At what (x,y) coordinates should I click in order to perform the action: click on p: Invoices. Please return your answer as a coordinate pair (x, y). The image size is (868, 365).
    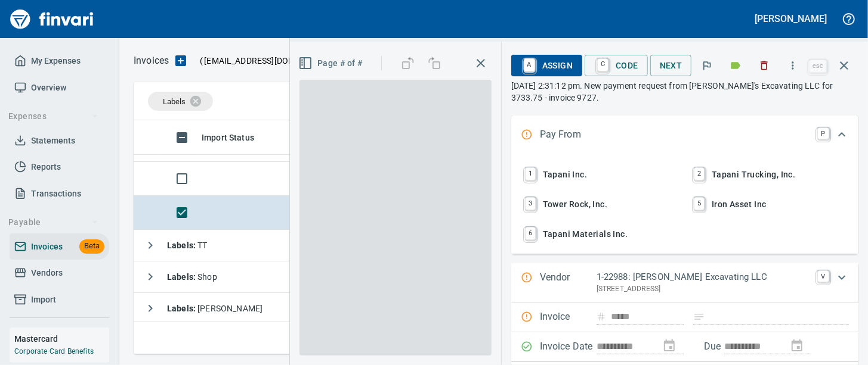
    Looking at the image, I should click on (151, 61).